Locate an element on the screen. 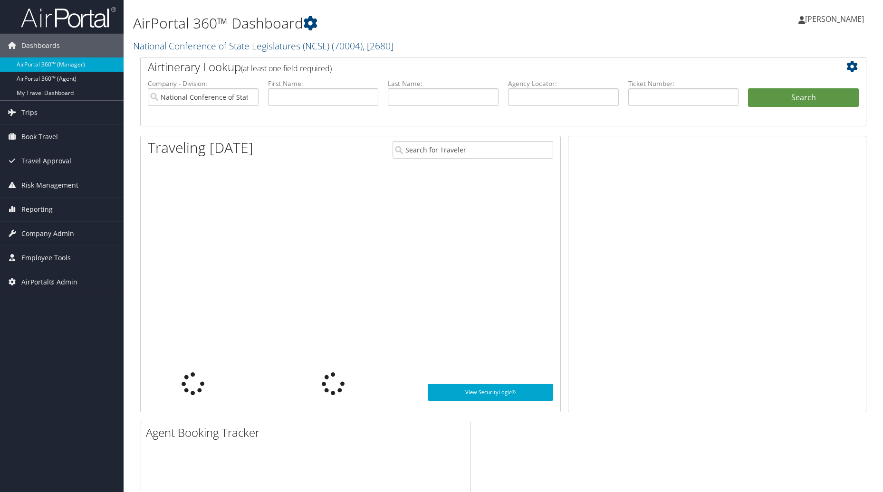 This screenshot has height=492, width=883. a: National Conference of State Legislatures (NCSL) is located at coordinates (263, 46).